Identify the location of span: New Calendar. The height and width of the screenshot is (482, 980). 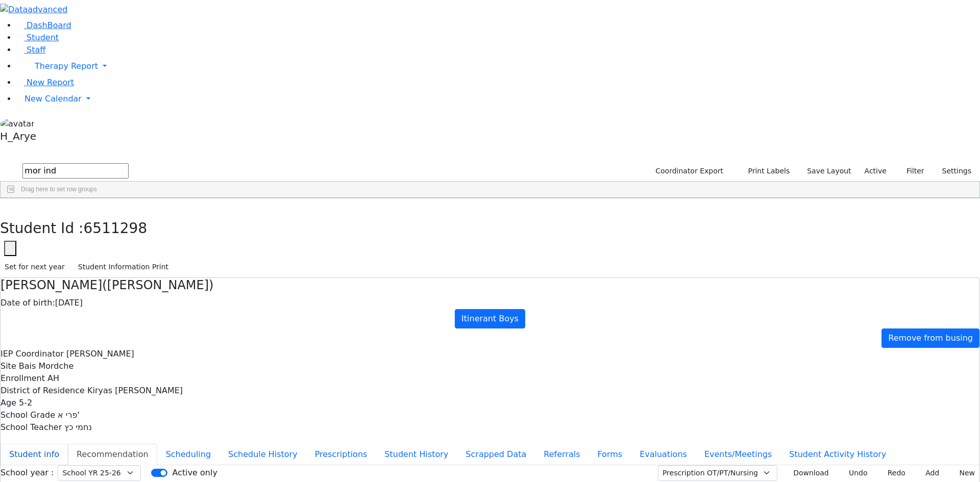
(53, 98).